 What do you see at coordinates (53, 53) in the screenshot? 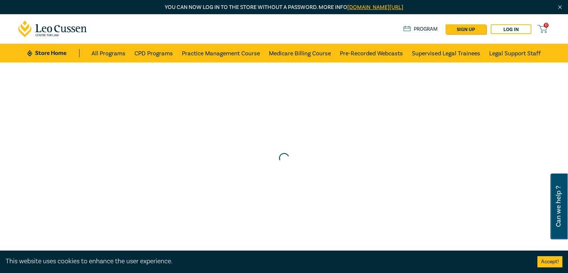
I see `a: Store Home` at bounding box center [53, 53].